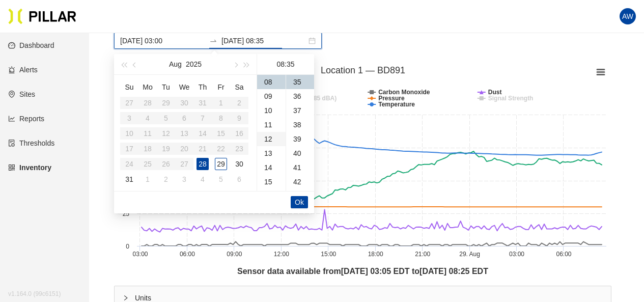 This screenshot has height=302, width=644. I want to click on div: 11, so click(272, 125).